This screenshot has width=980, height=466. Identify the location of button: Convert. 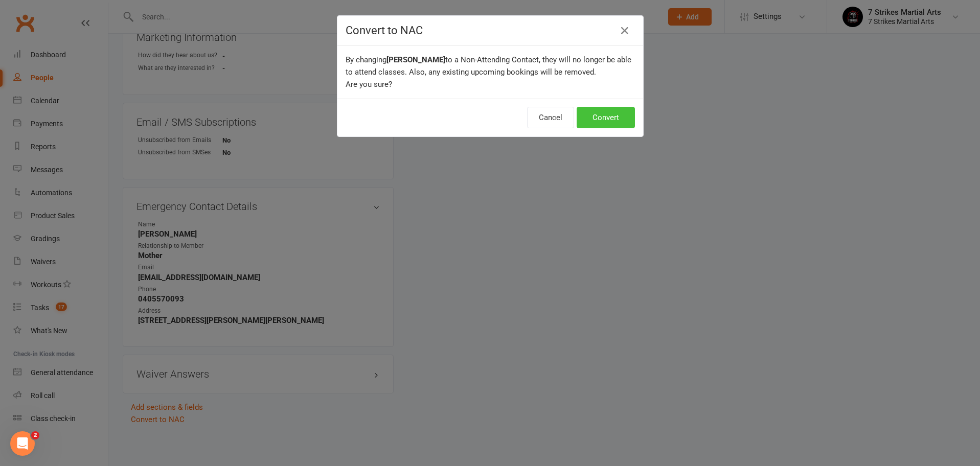
(606, 118).